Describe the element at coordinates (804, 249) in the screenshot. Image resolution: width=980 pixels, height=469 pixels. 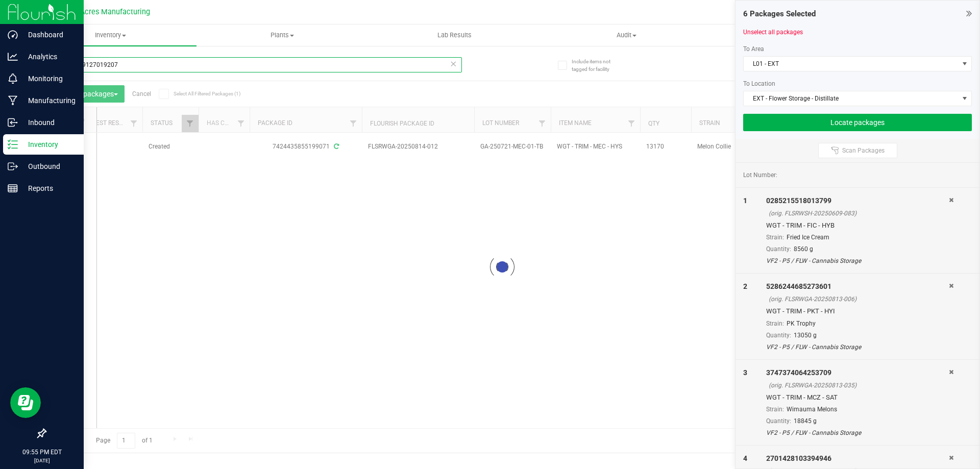
I see `span: 8560 g` at that location.